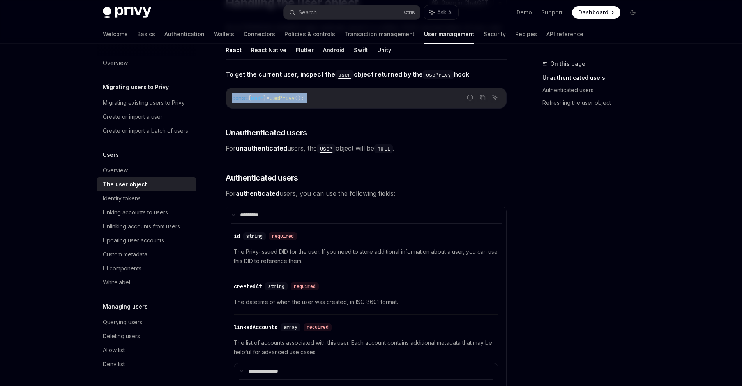 Image resolution: width=742 pixels, height=386 pixels. What do you see at coordinates (261, 148) in the screenshot?
I see `strong: unauthenticated` at bounding box center [261, 148].